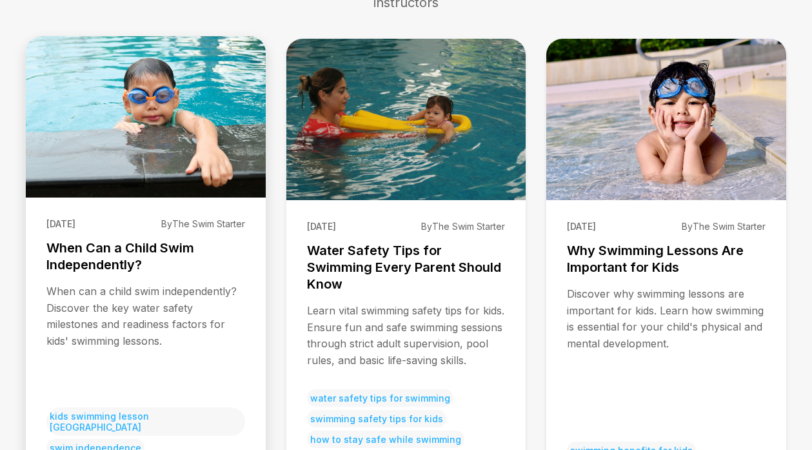 Image resolution: width=812 pixels, height=450 pixels. What do you see at coordinates (406, 335) in the screenshot?
I see `p: Learn vital swimming safety tips for kids. Ensure fun and safe swimming sessions through strict a...` at bounding box center [406, 335].